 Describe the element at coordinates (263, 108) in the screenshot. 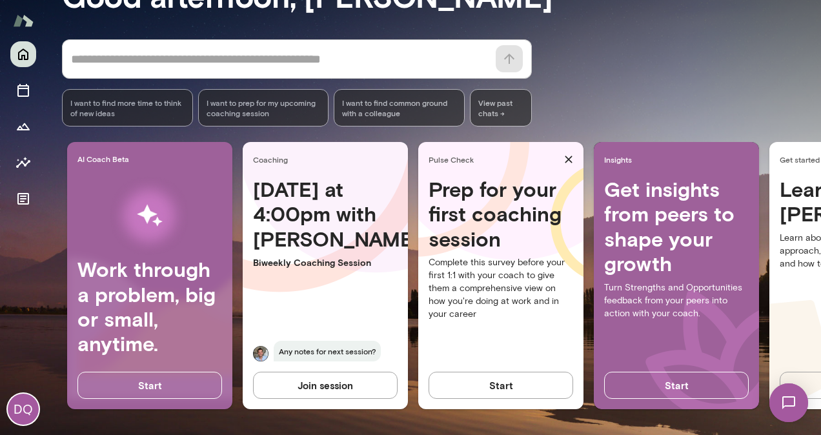

I see `span: I want to prep for my upcoming coaching session` at that location.